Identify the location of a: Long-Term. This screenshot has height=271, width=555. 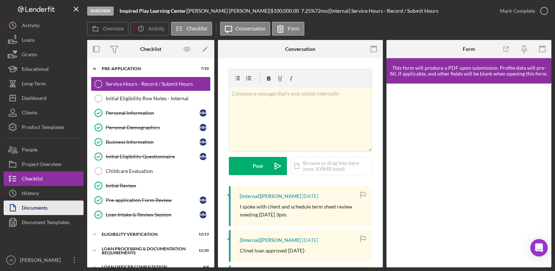
(44, 84).